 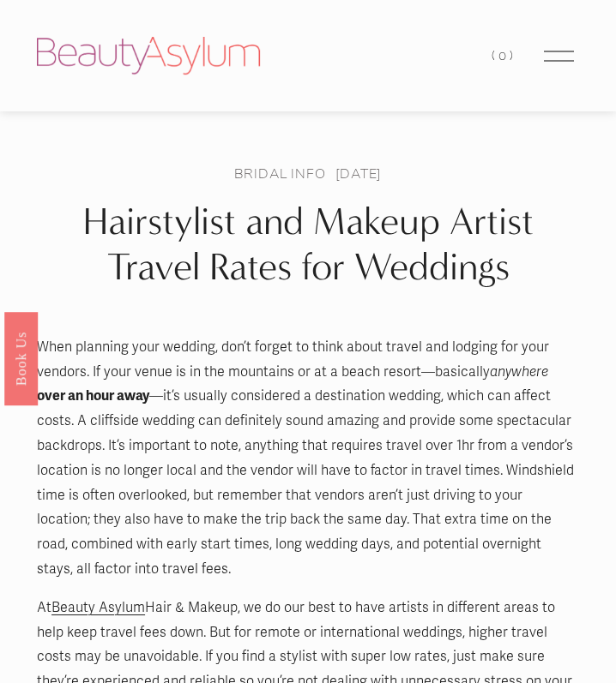 What do you see at coordinates (93, 396) in the screenshot?
I see `strong: over an hour away` at bounding box center [93, 396].